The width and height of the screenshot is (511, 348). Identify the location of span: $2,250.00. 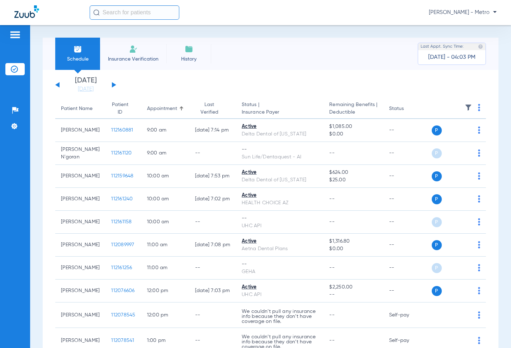
(353, 287).